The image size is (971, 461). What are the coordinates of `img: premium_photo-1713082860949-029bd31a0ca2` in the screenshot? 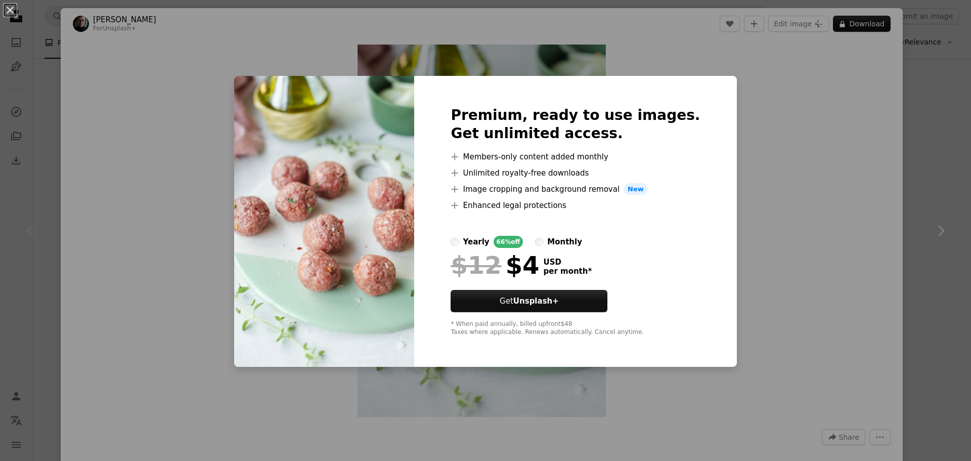 It's located at (324, 221).